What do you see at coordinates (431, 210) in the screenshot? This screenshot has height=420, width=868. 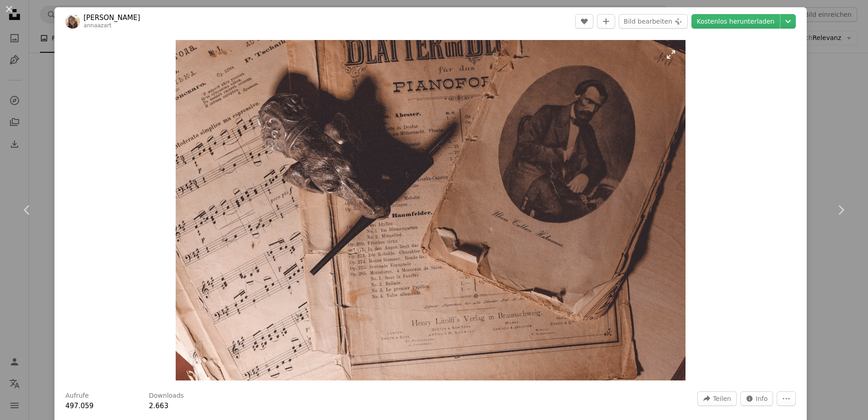 I see `button: Dieses Bild heranzoomen` at bounding box center [431, 210].